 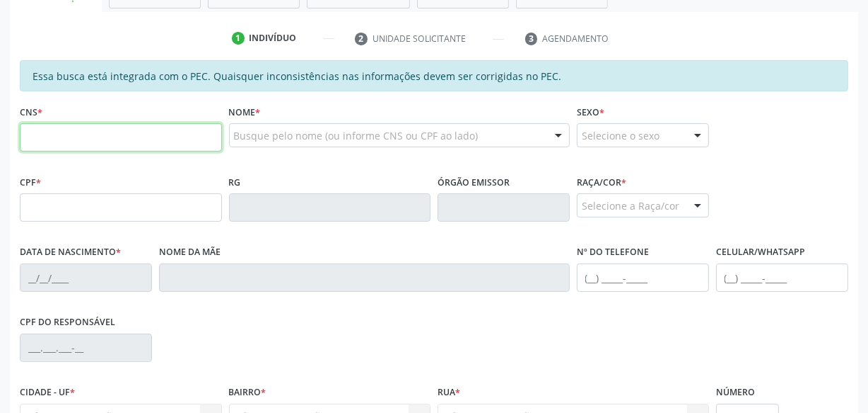 What do you see at coordinates (30, 182) in the screenshot?
I see `label: CPF` at bounding box center [30, 182].